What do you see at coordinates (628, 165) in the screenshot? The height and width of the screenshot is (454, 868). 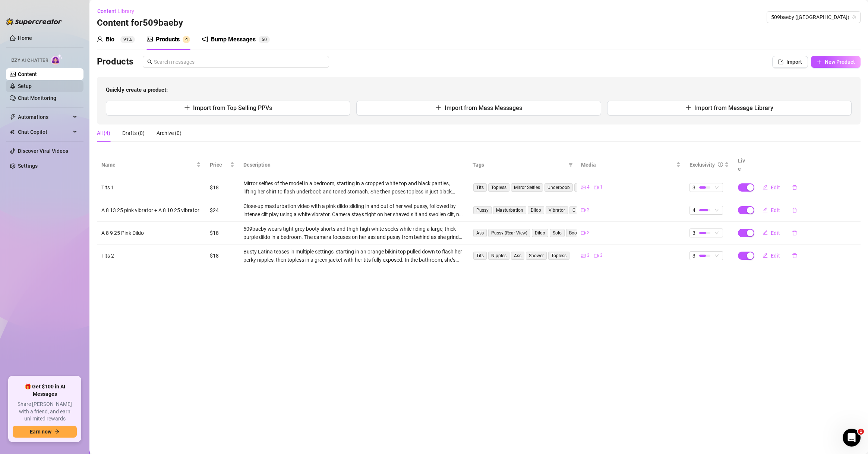 I see `span: Media` at bounding box center [628, 165].